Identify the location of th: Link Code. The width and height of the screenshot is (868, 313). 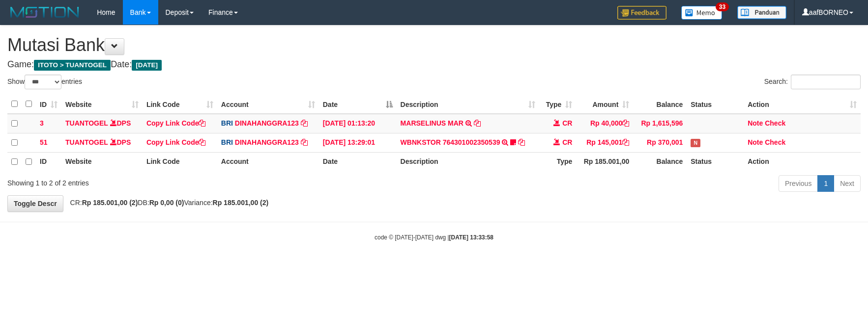
(180, 162).